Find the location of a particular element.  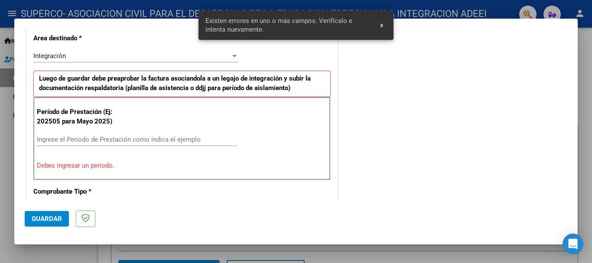

strong: Luego de guardar debe preaprobar la factura asociandola a un legajo de integración y subir la doc... is located at coordinates (175, 83).